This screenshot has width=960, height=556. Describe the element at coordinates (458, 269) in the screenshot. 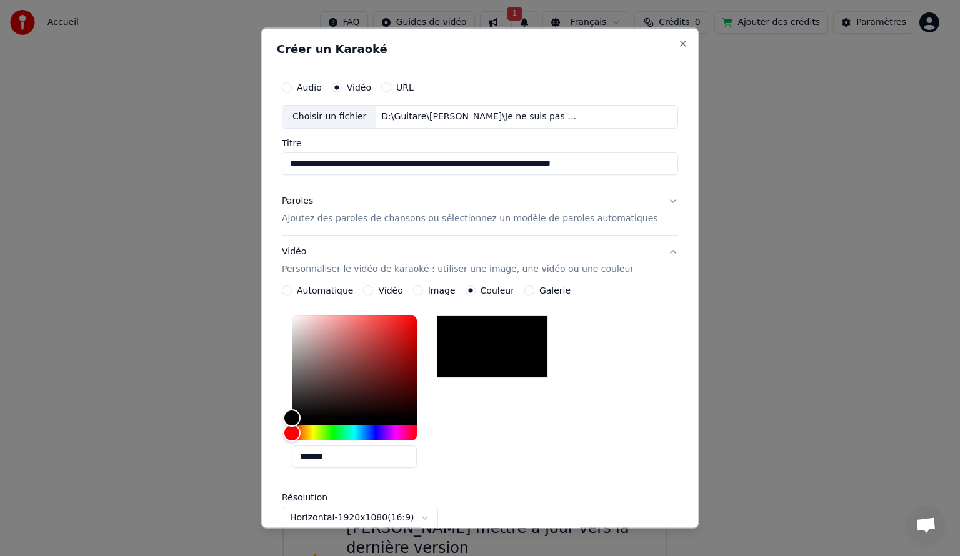

I see `p: Personnaliser le vidéo de karaoké : utiliser une image, une vidéo ou une couleur` at that location.